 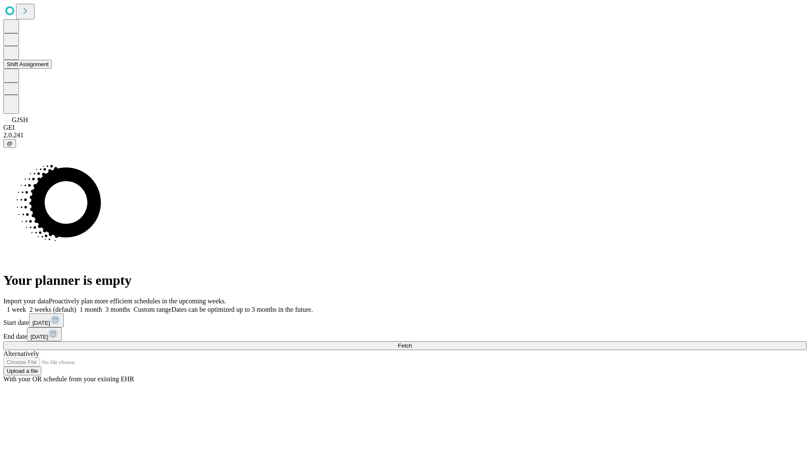 What do you see at coordinates (26, 301) in the screenshot?
I see `span: Import your data` at bounding box center [26, 301].